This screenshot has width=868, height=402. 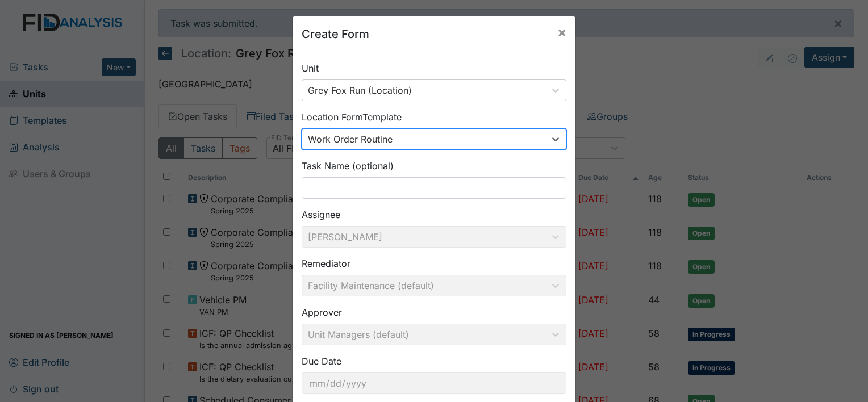 I want to click on div: Grey Fox Run (Location), so click(x=360, y=90).